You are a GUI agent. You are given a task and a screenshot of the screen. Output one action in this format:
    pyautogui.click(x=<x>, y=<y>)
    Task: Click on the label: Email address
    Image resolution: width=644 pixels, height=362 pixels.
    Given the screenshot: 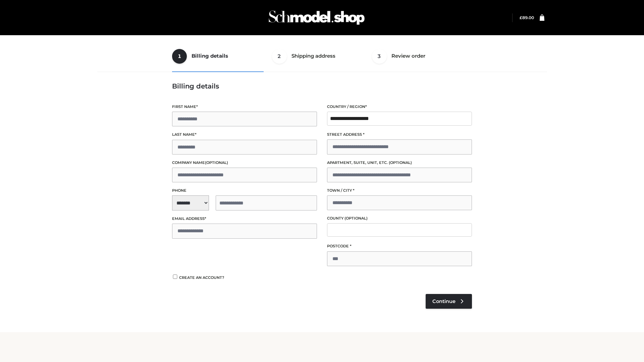 What is the action you would take?
    pyautogui.click(x=245, y=218)
    